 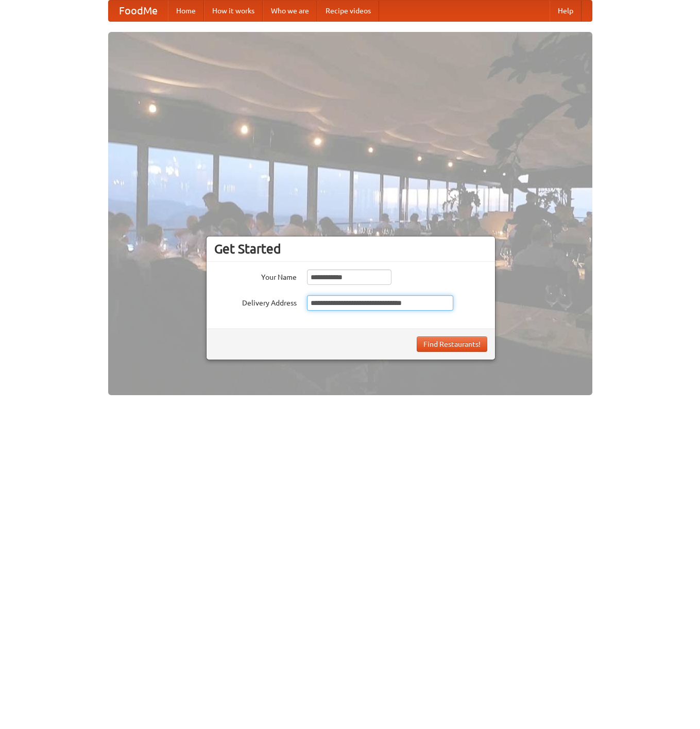 I want to click on a: Home, so click(x=186, y=10).